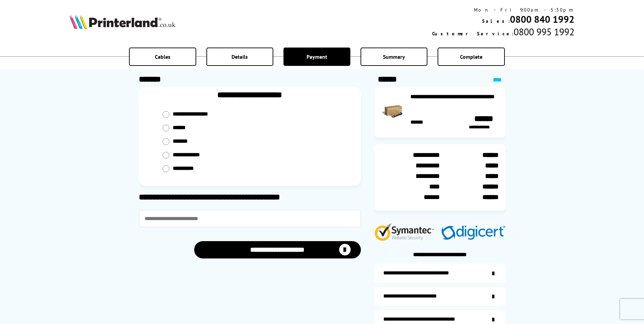  Describe the element at coordinates (542, 19) in the screenshot. I see `a: 0800 840 1992` at that location.